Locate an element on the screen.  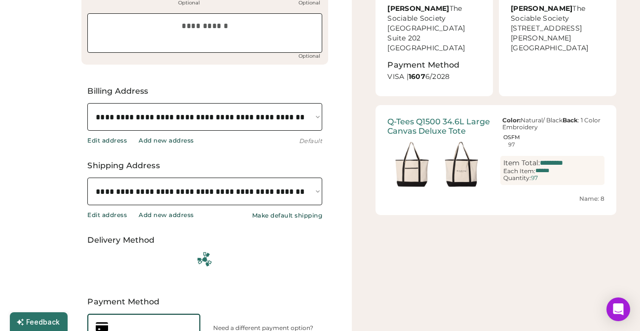
strong: 1607 is located at coordinates (417, 77).